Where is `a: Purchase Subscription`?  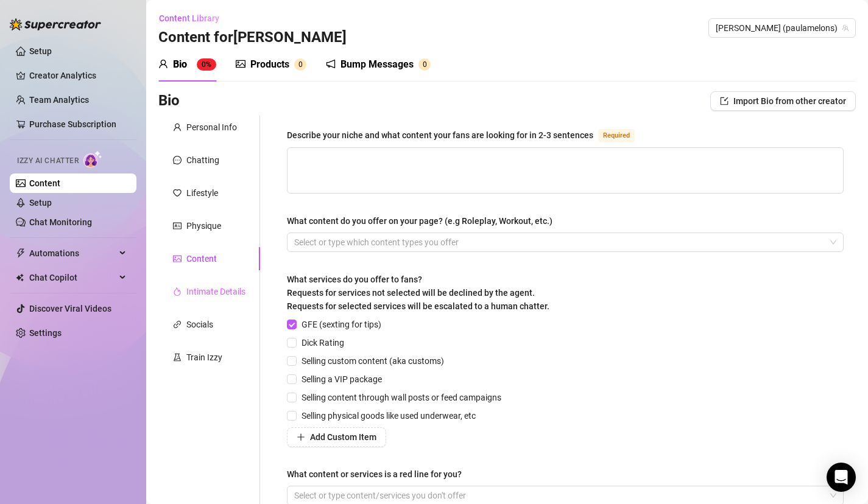 a: Purchase Subscription is located at coordinates (72, 124).